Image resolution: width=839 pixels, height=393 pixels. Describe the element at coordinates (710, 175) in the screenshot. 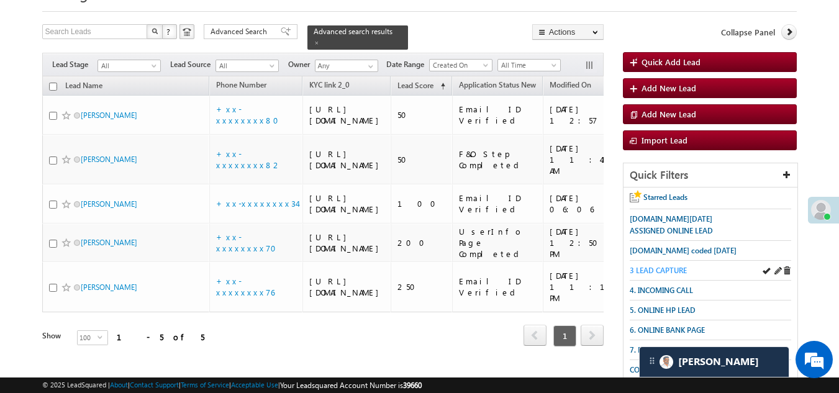

I see `div: Quick Filters` at that location.